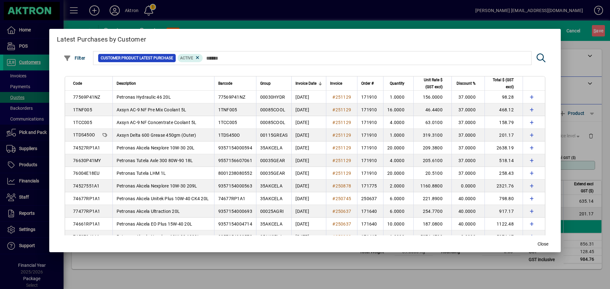  Describe the element at coordinates (235, 212) in the screenshot. I see `span: 9357154000693` at that location.